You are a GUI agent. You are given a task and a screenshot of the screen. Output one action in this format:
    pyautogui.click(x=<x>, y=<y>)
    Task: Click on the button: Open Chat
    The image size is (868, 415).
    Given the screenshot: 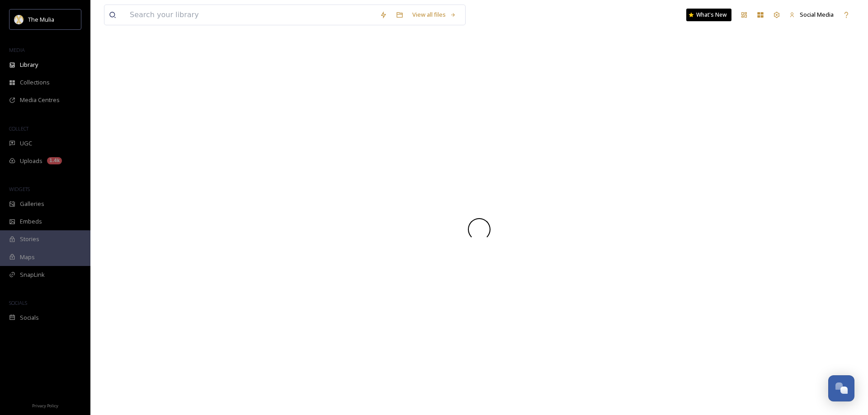 What is the action you would take?
    pyautogui.click(x=841, y=388)
    